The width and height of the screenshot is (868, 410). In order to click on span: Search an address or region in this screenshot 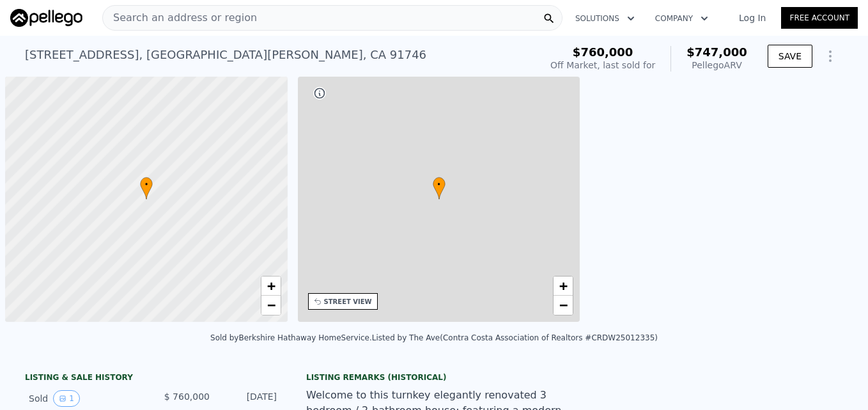, I will do `click(180, 18)`.